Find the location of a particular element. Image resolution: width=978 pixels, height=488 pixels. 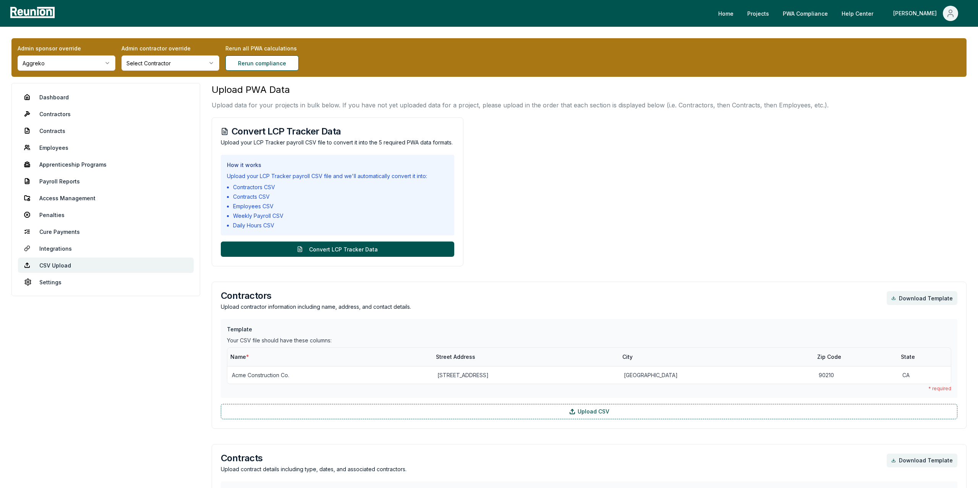

td: 90210 is located at coordinates (856, 375).